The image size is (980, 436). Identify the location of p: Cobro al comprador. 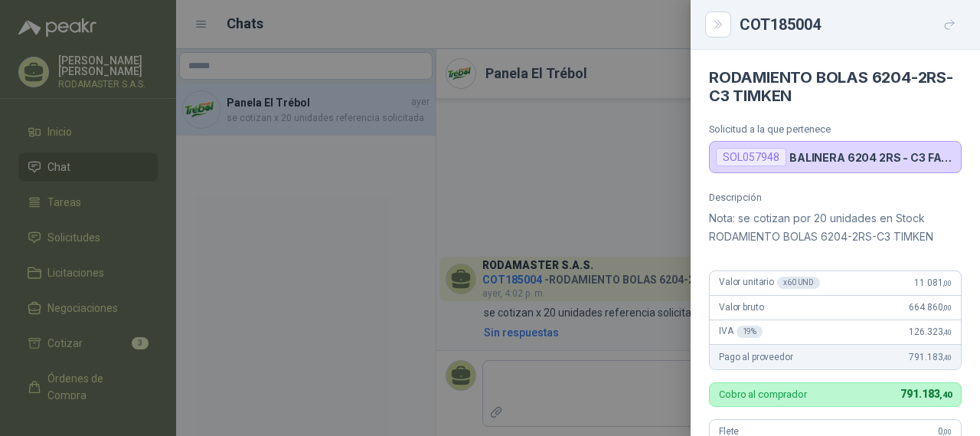
(763, 394).